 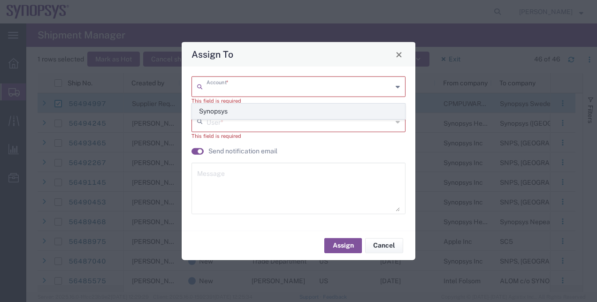 What do you see at coordinates (298, 111) in the screenshot?
I see `span: Synopsys` at bounding box center [298, 111].